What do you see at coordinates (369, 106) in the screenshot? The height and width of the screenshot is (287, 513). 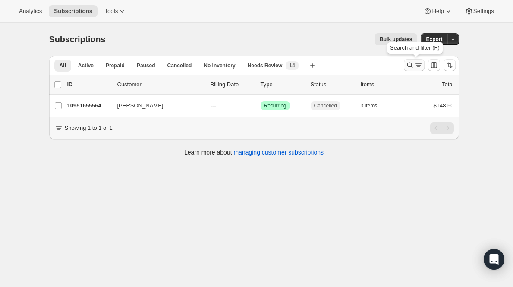 I see `span: 3 items` at bounding box center [369, 106].